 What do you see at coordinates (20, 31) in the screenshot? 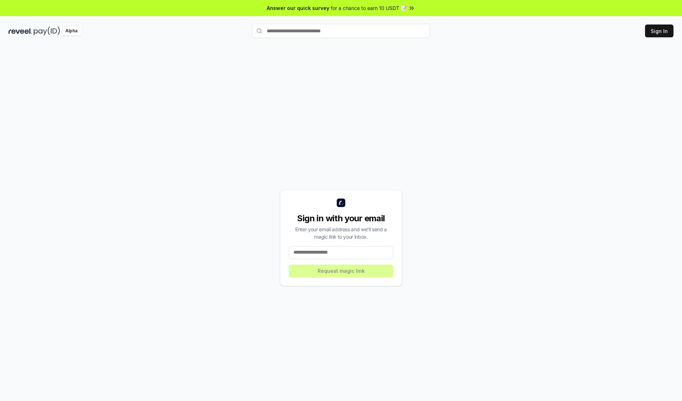
I see `img: reveel_dark` at bounding box center [20, 31].